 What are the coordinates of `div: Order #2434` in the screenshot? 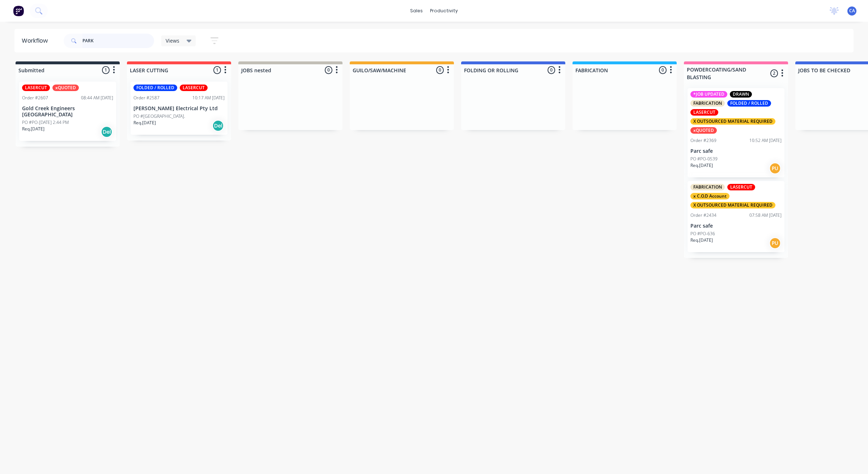 It's located at (703, 215).